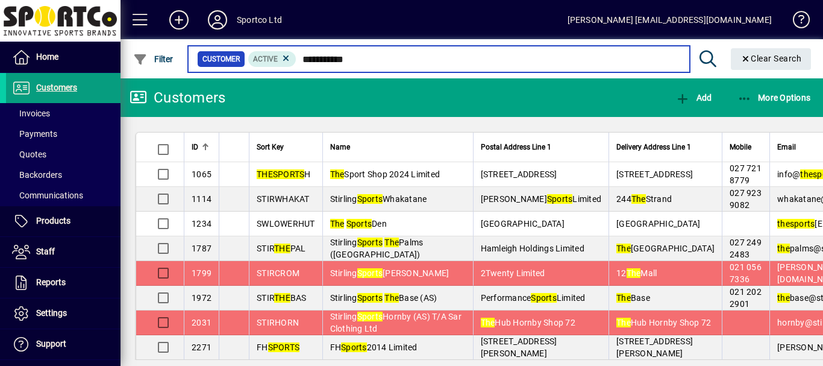  Describe the element at coordinates (201, 199) in the screenshot. I see `span: 1114` at that location.